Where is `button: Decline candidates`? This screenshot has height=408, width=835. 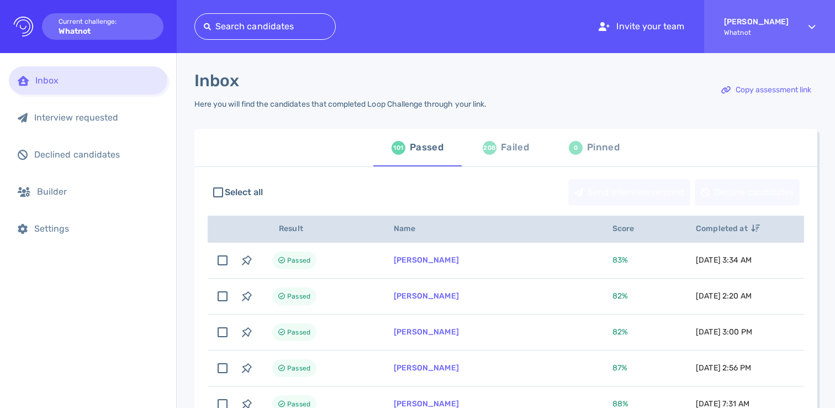
button: Decline candidates is located at coordinates (747, 192).